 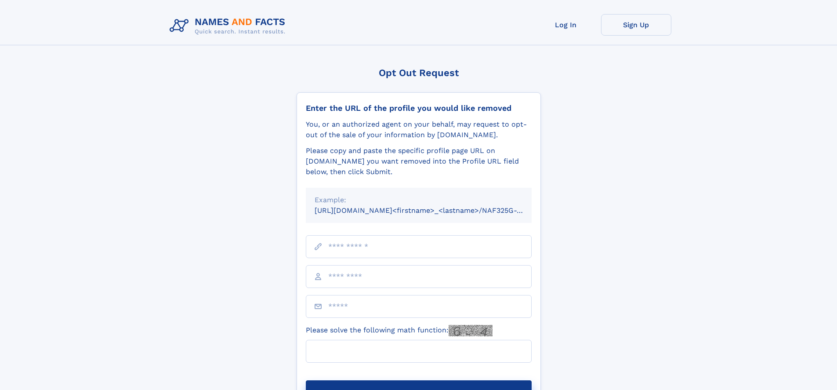 What do you see at coordinates (229, 26) in the screenshot?
I see `img: Logo Names and Facts` at bounding box center [229, 26].